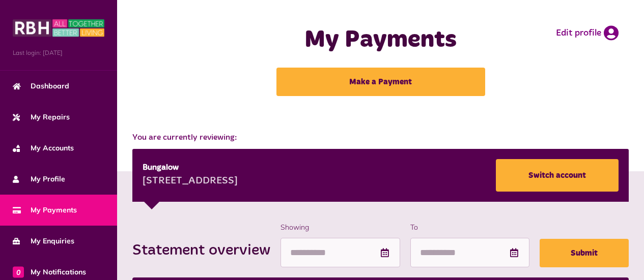 The width and height of the screenshot is (644, 280). I want to click on span: My Enquiries, so click(43, 241).